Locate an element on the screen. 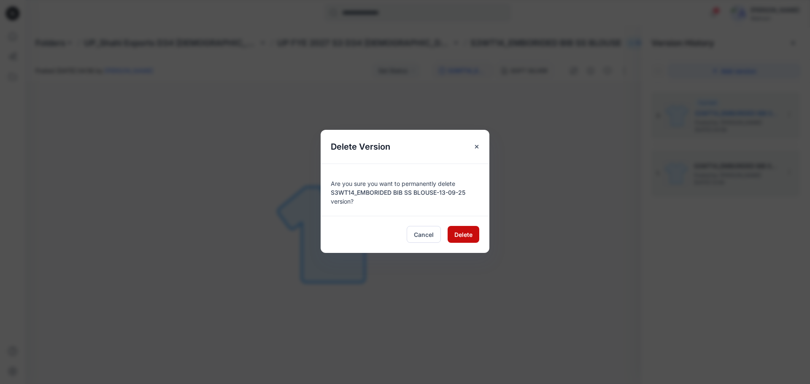 The image size is (810, 384). button: Delete is located at coordinates (463, 235).